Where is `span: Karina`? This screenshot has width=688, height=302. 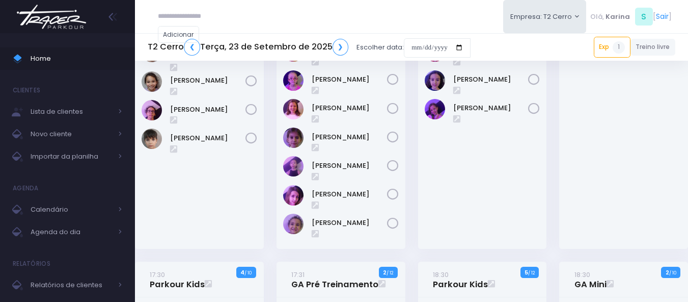
span: Karina is located at coordinates (618, 17).